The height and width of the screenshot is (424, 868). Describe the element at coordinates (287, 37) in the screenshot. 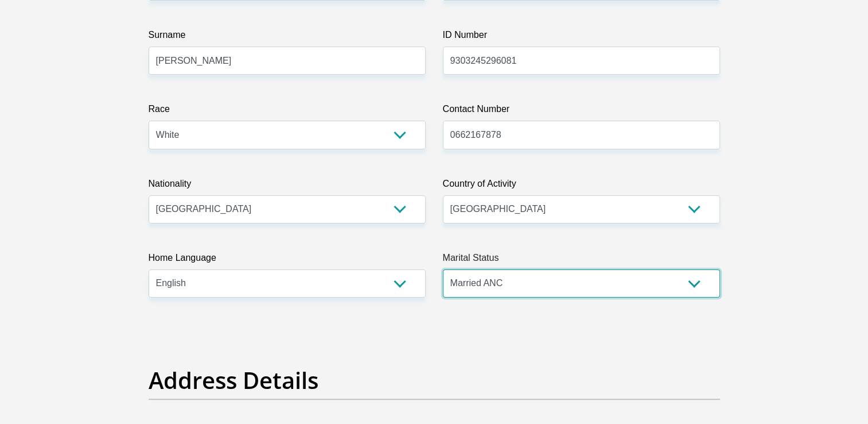

I see `label: Surname` at that location.